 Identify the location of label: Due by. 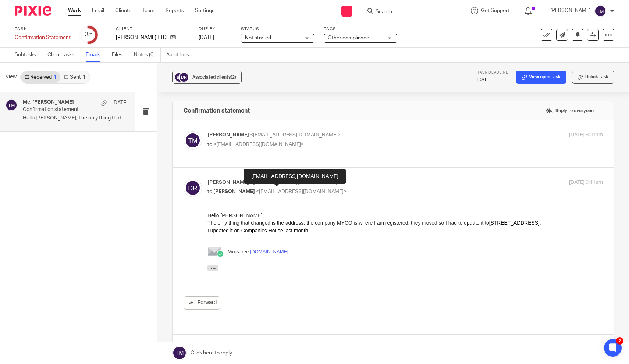
(215, 29).